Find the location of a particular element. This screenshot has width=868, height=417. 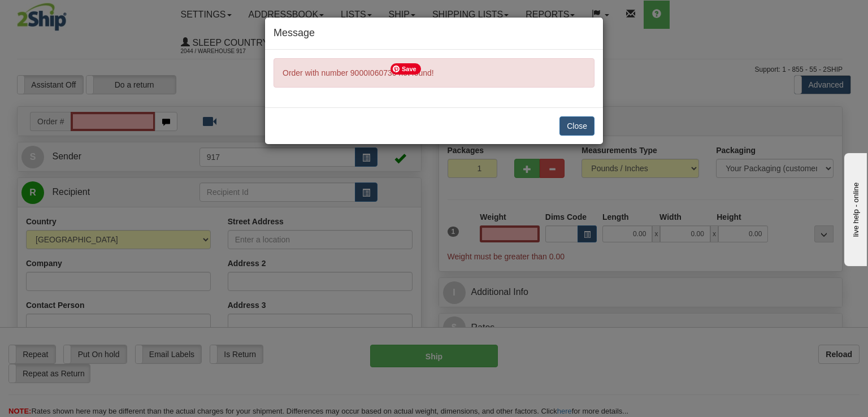

div: live help - online is located at coordinates (57, 13).